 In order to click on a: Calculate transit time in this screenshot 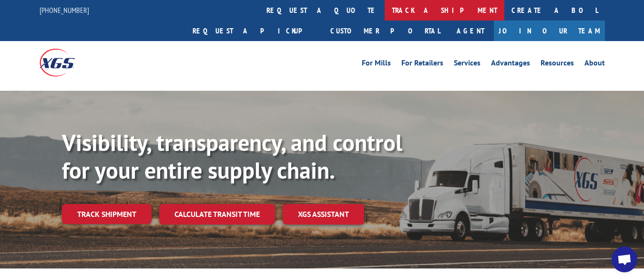, I will do `click(217, 214)`.